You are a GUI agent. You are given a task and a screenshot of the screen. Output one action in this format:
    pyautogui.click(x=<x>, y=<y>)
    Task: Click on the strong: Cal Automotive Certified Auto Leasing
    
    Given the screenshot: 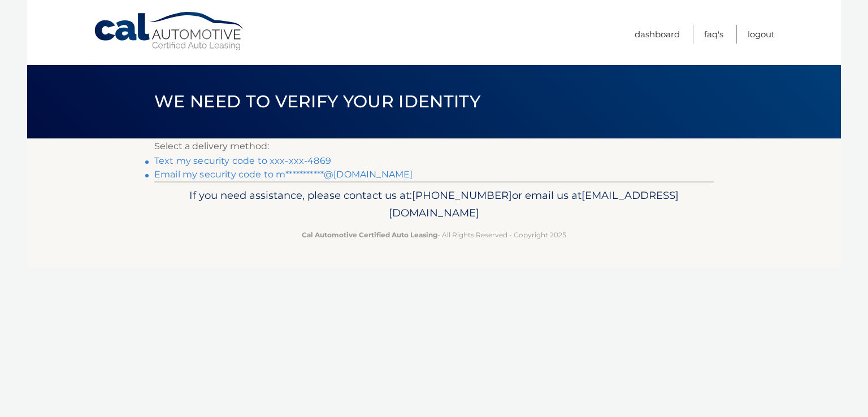 What is the action you would take?
    pyautogui.click(x=370, y=234)
    